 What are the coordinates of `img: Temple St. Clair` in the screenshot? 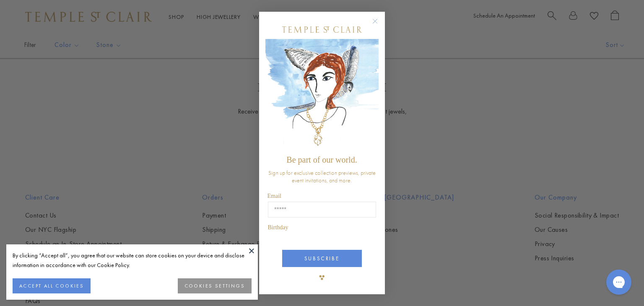 It's located at (322, 29).